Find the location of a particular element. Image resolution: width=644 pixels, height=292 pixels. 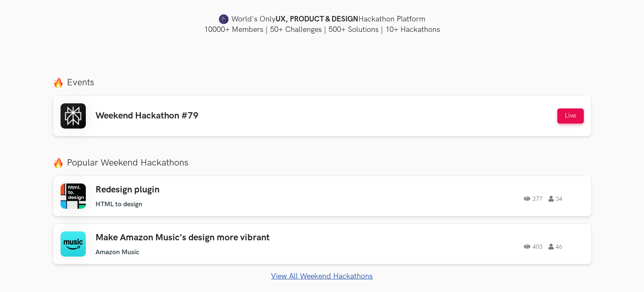

label: Events is located at coordinates (322, 82).